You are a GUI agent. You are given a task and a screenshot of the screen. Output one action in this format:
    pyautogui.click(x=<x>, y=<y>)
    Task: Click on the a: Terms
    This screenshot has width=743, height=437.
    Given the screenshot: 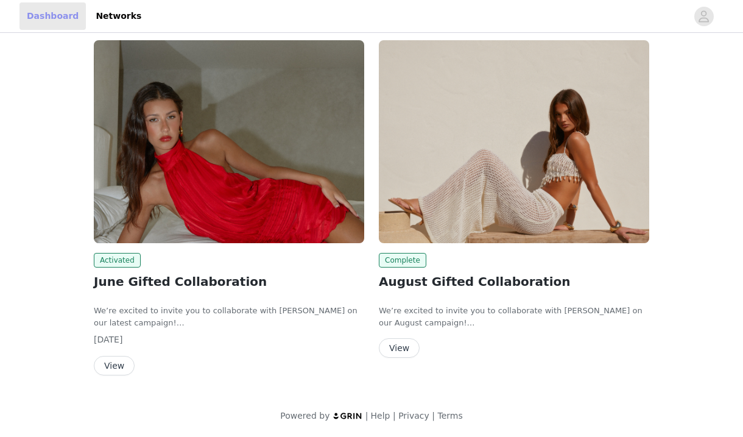 What is the action you would take?
    pyautogui.click(x=449, y=415)
    